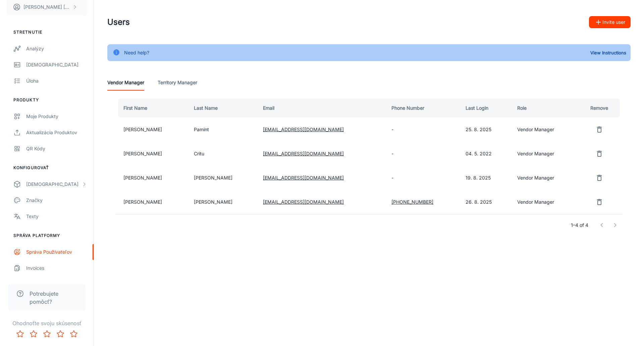 The image size is (644, 346). Describe the element at coordinates (56, 81) in the screenshot. I see `div: Úloha` at that location.